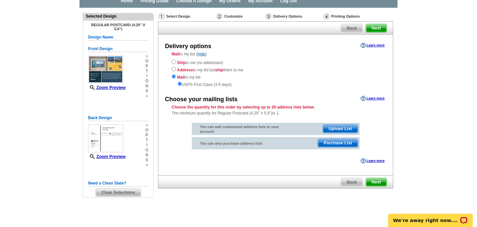 Image resolution: width=477 pixels, height=227 pixels. Describe the element at coordinates (239, 142) in the screenshot. I see `div: You can also purchase address lists` at that location.